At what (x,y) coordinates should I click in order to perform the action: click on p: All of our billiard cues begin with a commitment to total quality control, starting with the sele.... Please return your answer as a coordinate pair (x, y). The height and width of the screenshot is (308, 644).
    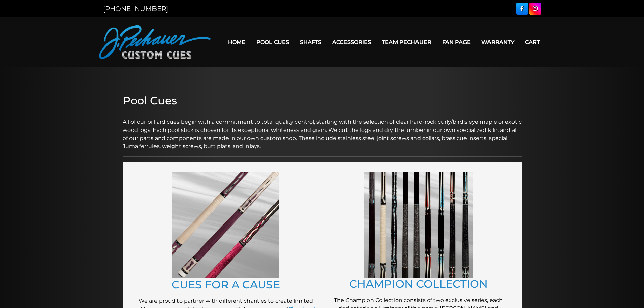
    Looking at the image, I should click on (322, 130).